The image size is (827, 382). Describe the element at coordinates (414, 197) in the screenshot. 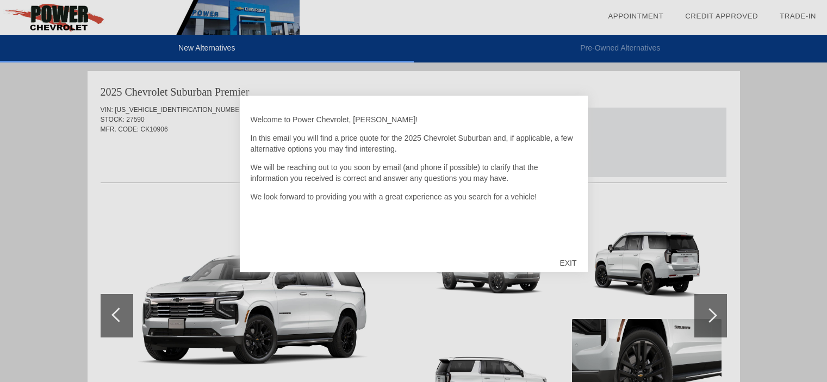

I see `p: We look forward to providing you with a great experience as you search for a vehicle!` at that location.